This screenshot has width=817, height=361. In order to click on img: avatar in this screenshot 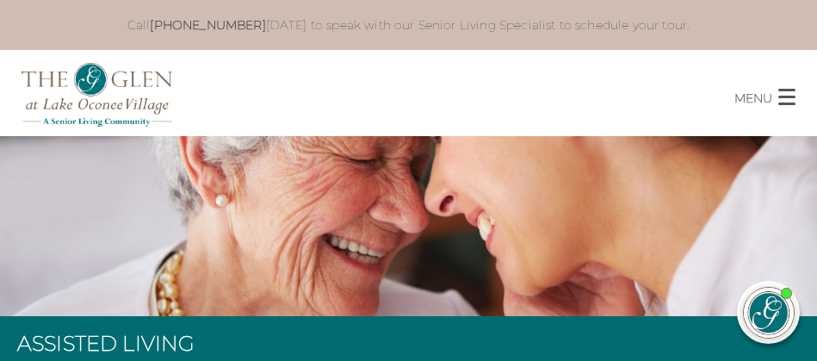, I will do `click(768, 312)`.